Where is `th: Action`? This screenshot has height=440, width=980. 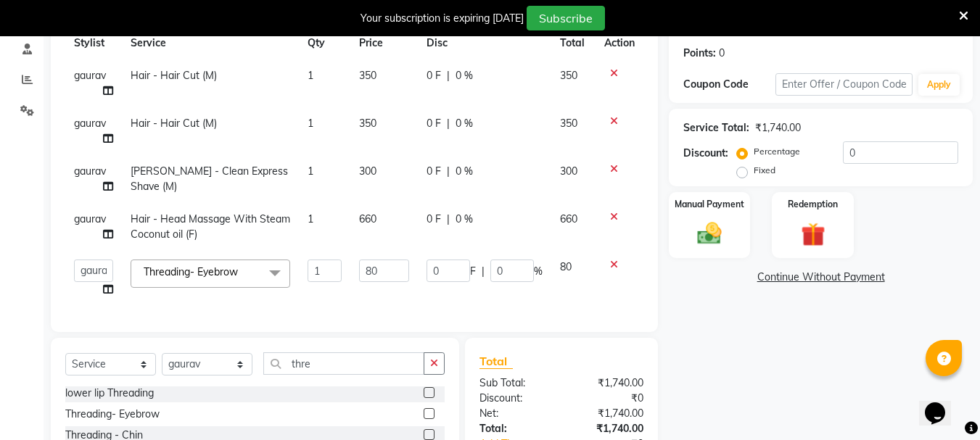
th: Action is located at coordinates (619, 43).